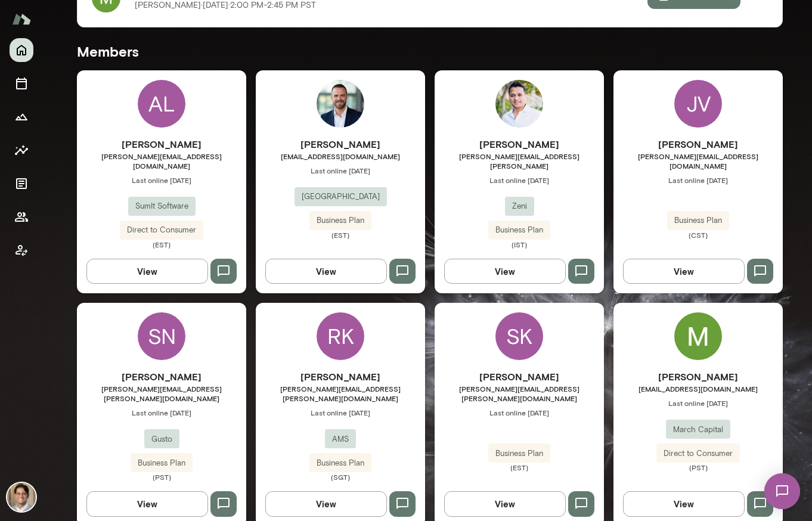 The height and width of the screenshot is (521, 812). Describe the element at coordinates (340, 477) in the screenshot. I see `span: (SGT)` at that location.